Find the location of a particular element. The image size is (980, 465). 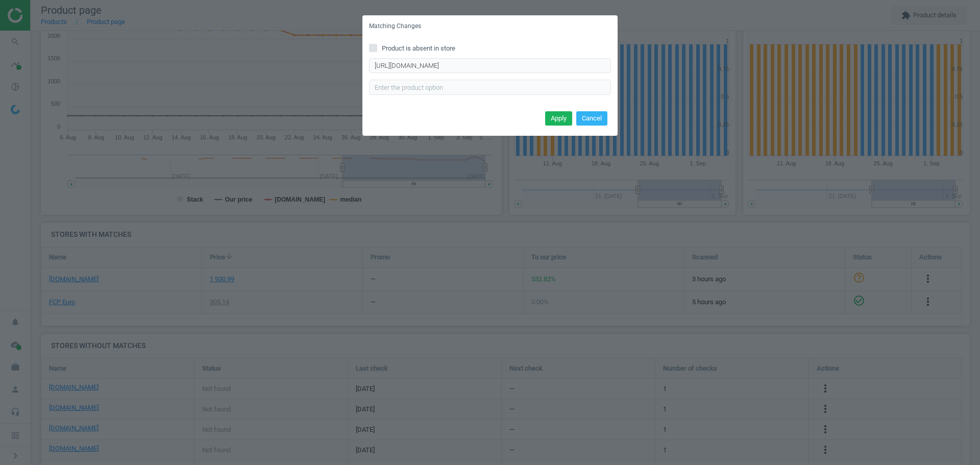

input: Enter correct product URL is located at coordinates (490, 66).